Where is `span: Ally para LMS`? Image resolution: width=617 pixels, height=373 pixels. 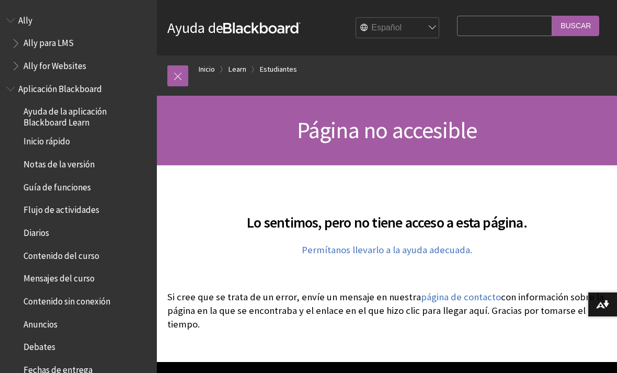 span: Ally para LMS is located at coordinates (49, 41).